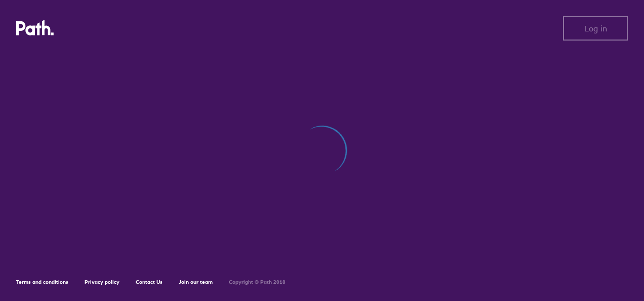 The height and width of the screenshot is (301, 644). Describe the element at coordinates (258, 282) in the screenshot. I see `h6: Copyright © Path 2018` at that location.